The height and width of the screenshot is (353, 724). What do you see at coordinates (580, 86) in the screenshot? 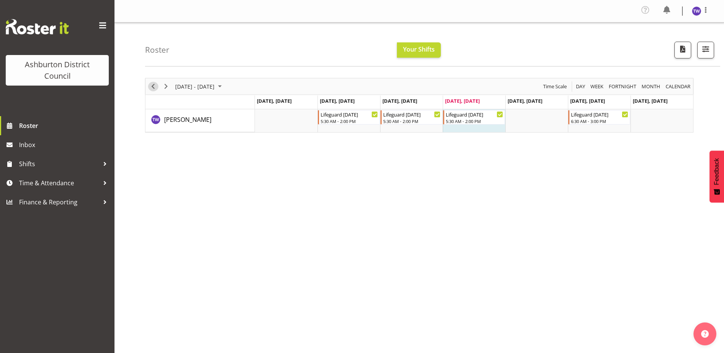
I see `span: Day` at bounding box center [580, 86].